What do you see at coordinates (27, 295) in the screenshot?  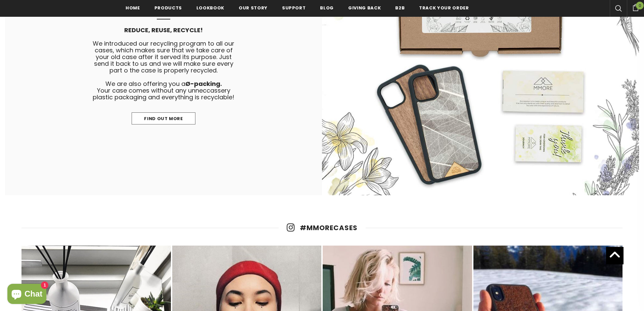 I see `inbox-online-store-chat: Shopify online store chat` at bounding box center [27, 295].